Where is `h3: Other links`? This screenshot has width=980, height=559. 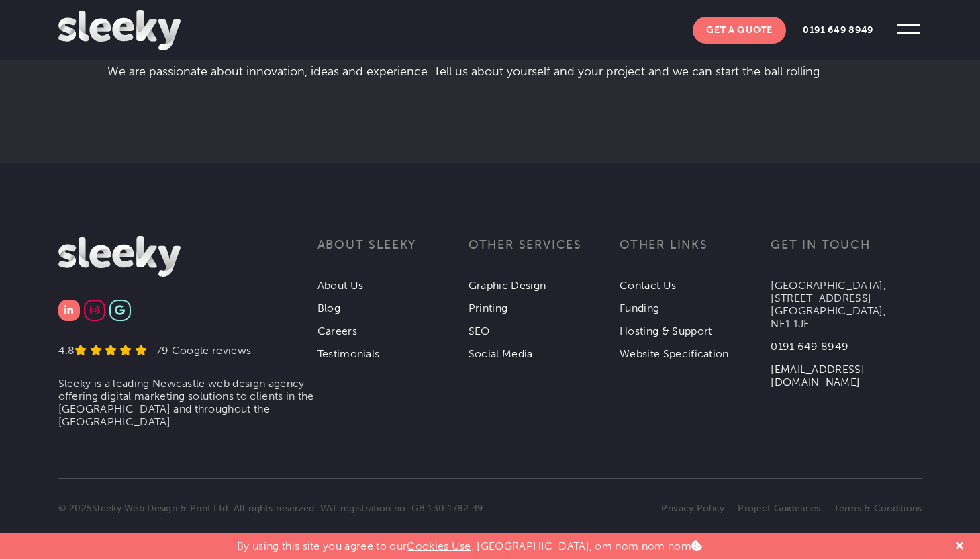 h3: Other links is located at coordinates (695, 253).